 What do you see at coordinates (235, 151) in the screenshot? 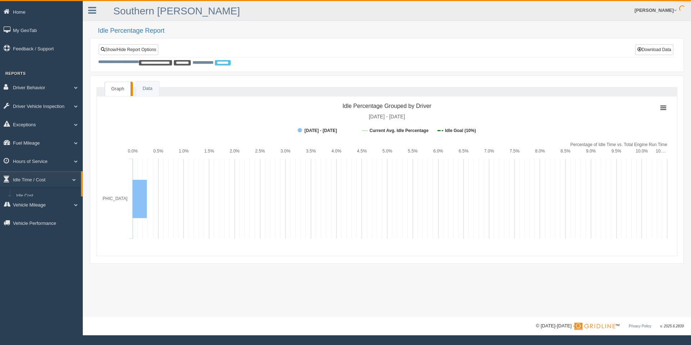
I see `text: 2.0%` at bounding box center [235, 151].